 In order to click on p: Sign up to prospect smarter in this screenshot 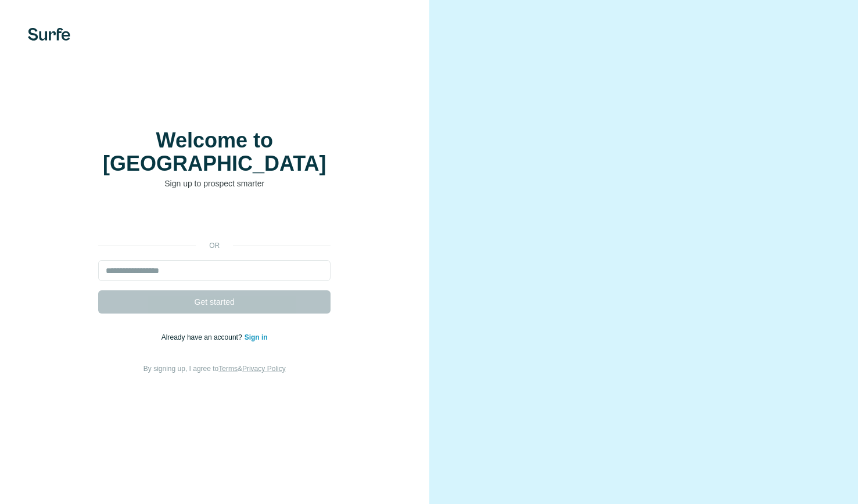, I will do `click(214, 183)`.